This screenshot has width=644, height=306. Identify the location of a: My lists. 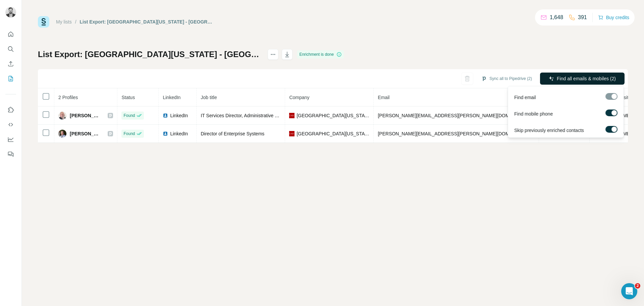
(63, 21).